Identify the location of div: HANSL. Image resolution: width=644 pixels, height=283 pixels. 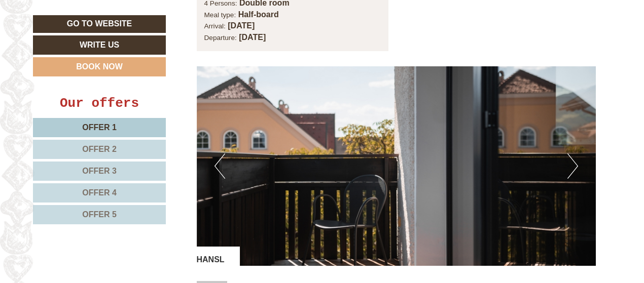
(219, 256).